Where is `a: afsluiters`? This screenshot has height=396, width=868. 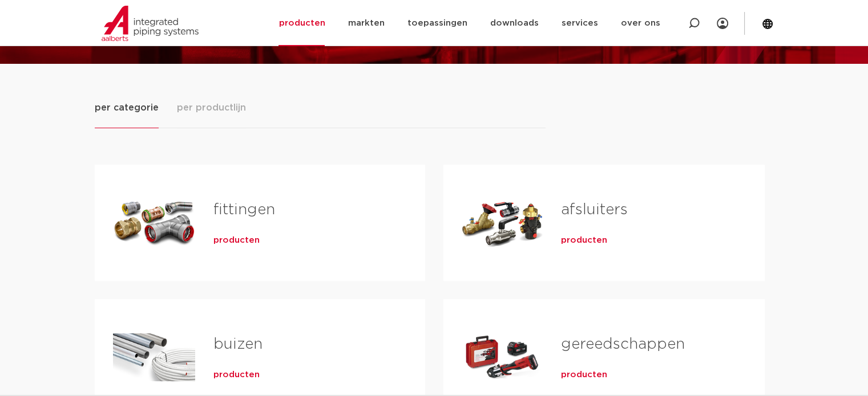
a: afsluiters is located at coordinates (594, 210).